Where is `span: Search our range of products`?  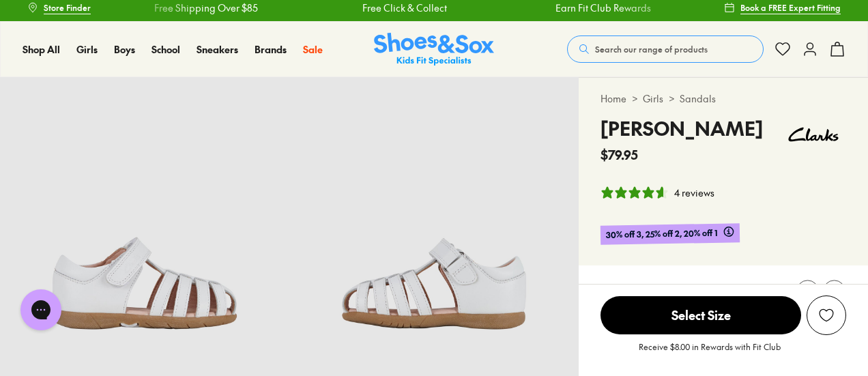
span: Search our range of products is located at coordinates (651, 49).